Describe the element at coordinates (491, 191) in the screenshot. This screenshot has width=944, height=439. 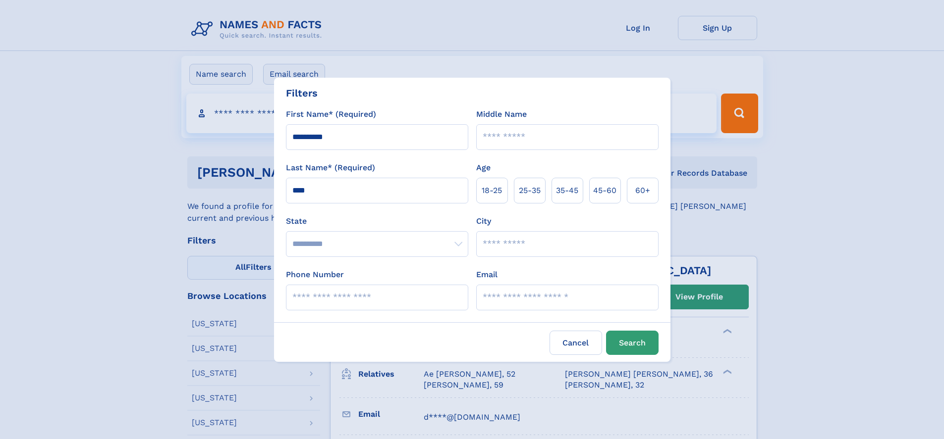
I see `span: 18‑25` at that location.